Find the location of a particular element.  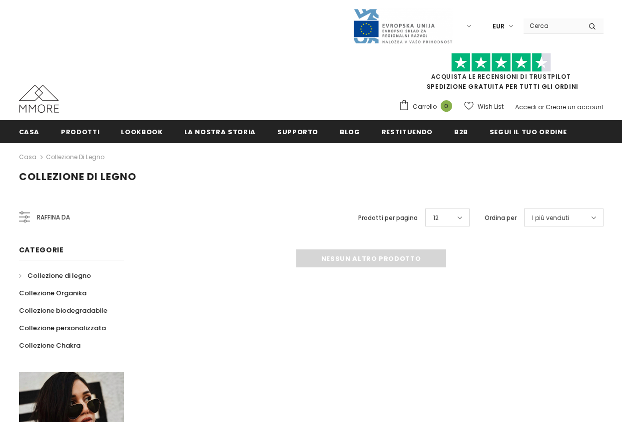

span: or is located at coordinates (541, 107).